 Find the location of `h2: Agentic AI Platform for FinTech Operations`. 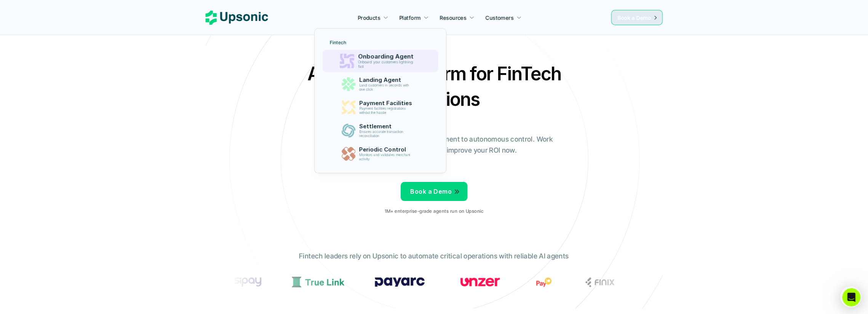

h2: Agentic AI Platform for FinTech Operations is located at coordinates (434, 86).